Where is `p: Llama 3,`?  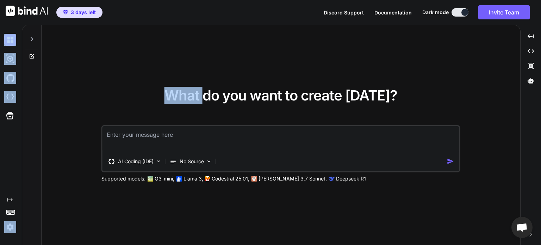
p: Llama 3, is located at coordinates (193, 179).